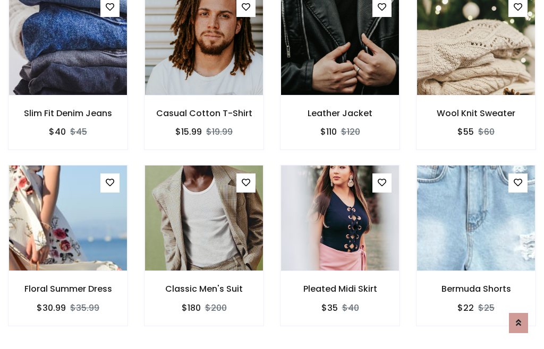 This screenshot has height=349, width=544. I want to click on del: $35.99, so click(84, 308).